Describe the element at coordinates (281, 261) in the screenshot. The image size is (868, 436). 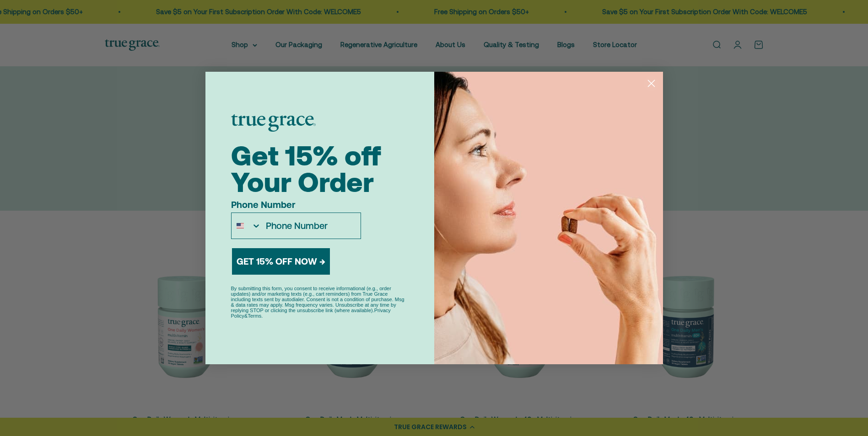
I see `button: GET 15% OFF NOW →` at that location.